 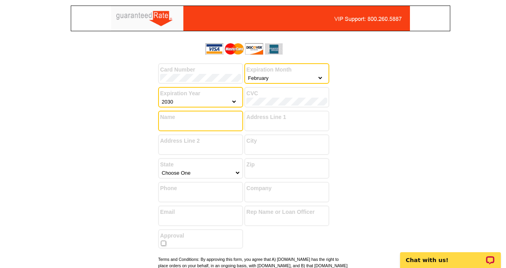 What do you see at coordinates (244, 49) in the screenshot?
I see `img: acceptedCards.gif` at bounding box center [244, 49].